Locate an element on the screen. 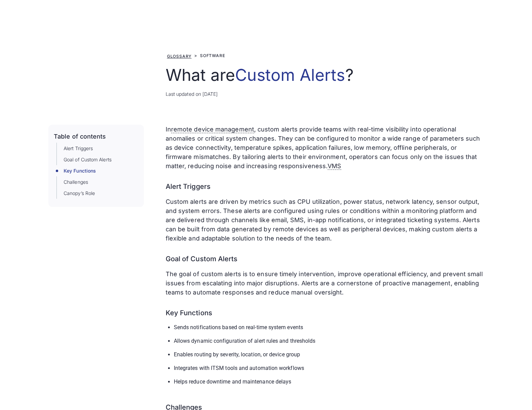 The width and height of the screenshot is (532, 410). h1: What are ? is located at coordinates (324, 75).